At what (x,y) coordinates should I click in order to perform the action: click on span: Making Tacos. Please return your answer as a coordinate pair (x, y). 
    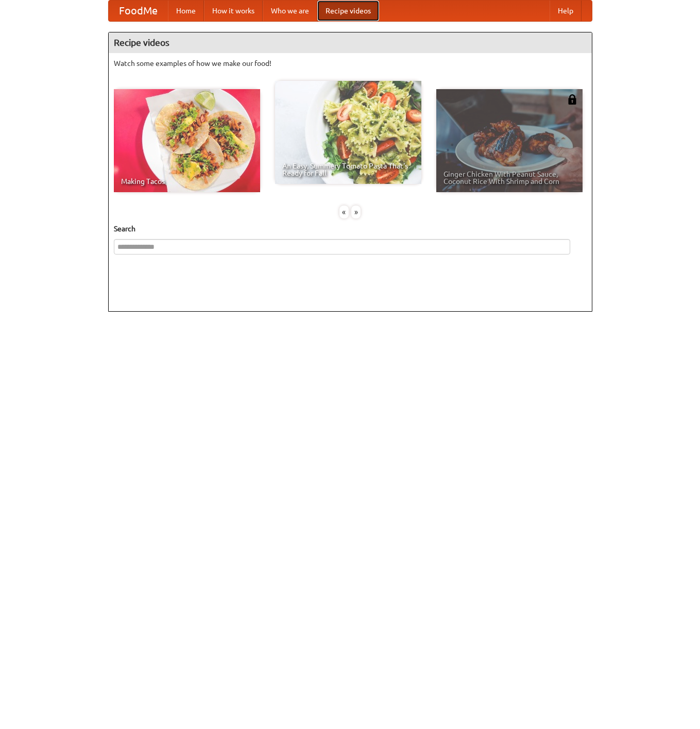
    Looking at the image, I should click on (187, 181).